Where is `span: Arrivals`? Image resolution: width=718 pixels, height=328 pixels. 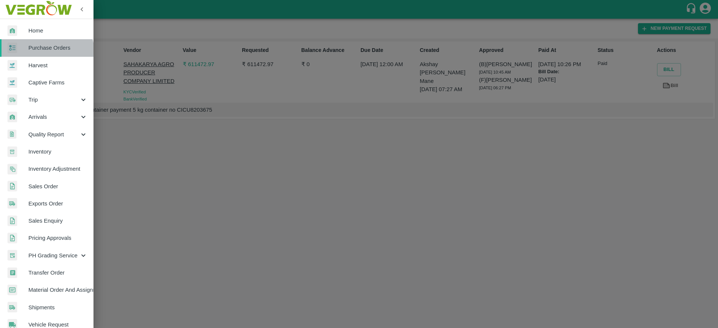
span: Arrivals is located at coordinates (54, 117).